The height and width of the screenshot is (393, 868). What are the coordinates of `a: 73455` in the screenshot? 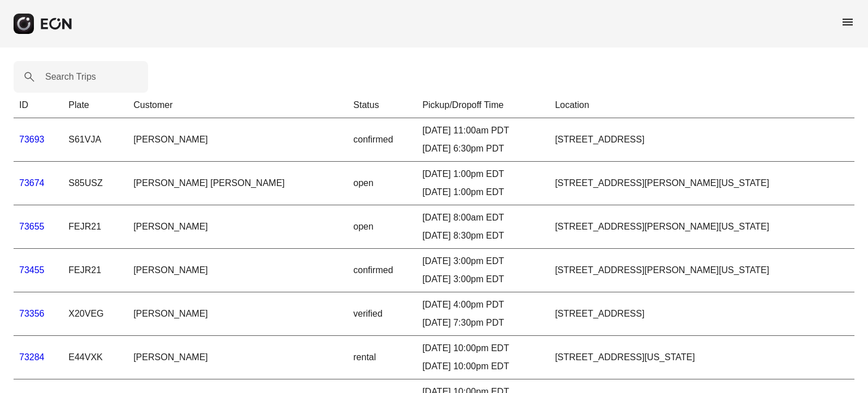 It's located at (31, 270).